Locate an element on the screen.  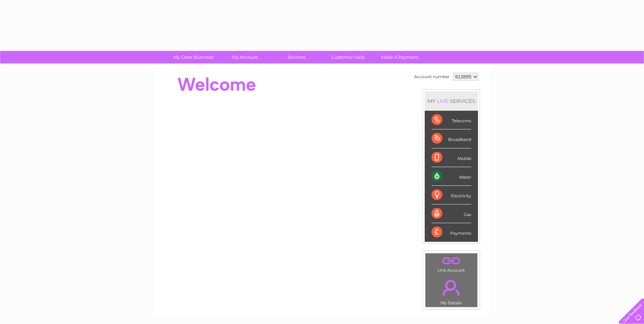
div: Mobile is located at coordinates (451, 158).